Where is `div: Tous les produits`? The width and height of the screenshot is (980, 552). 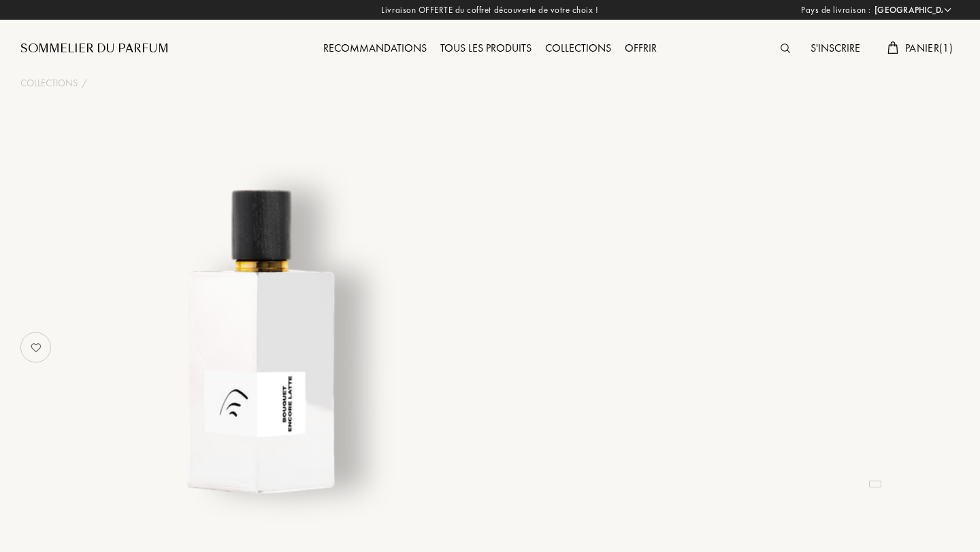 div: Tous les produits is located at coordinates (486, 49).